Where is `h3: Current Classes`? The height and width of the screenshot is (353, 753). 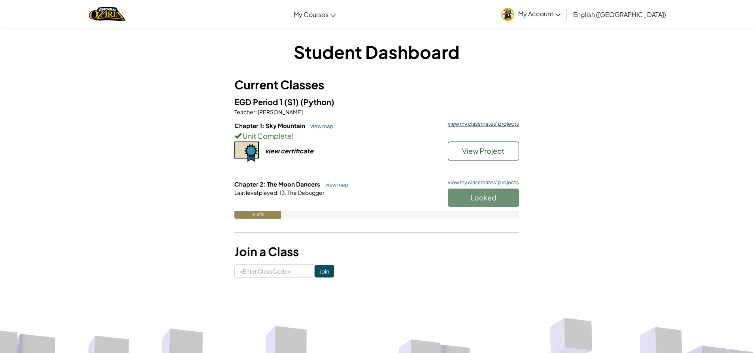 h3: Current Classes is located at coordinates (377, 85).